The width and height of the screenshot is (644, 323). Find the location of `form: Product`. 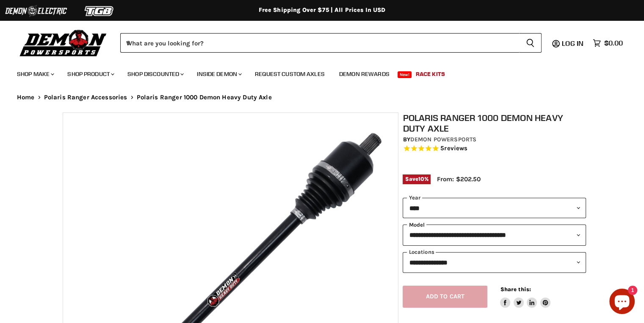

form: Product is located at coordinates (331, 43).